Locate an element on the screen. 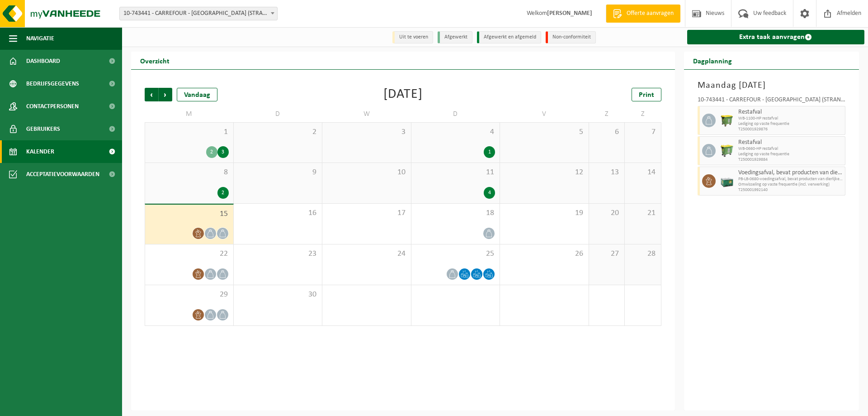 The image size is (868, 416). span: 26 is located at coordinates (544, 254).